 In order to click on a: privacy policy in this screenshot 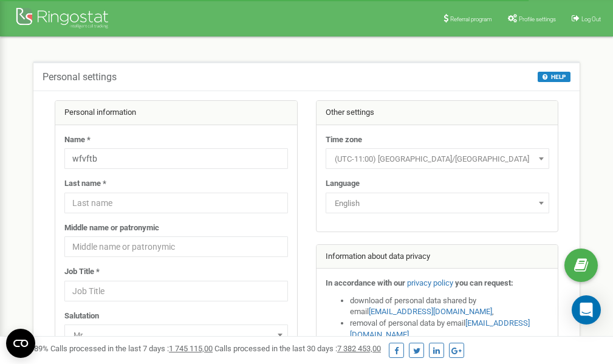, I will do `click(430, 282)`.